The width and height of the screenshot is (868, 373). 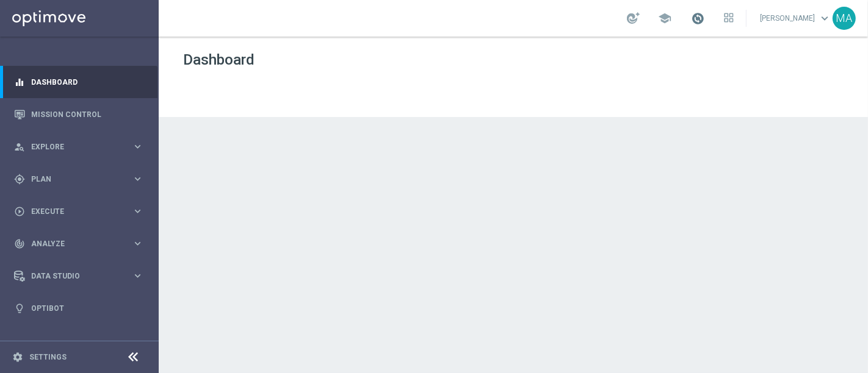 I want to click on a: Settings, so click(x=47, y=358).